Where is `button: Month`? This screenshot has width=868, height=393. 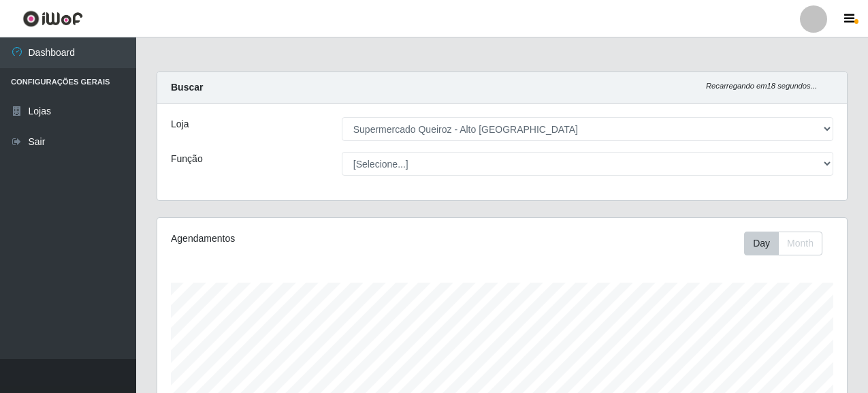 button: Month is located at coordinates (800, 243).